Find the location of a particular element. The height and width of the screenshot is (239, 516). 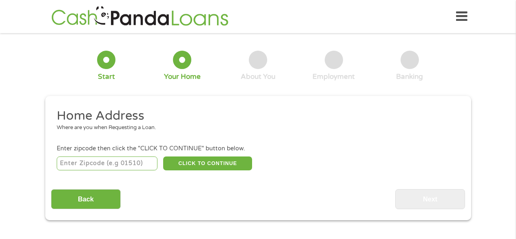

input: Enter Zipcode (e.g 01510) is located at coordinates (107, 163).